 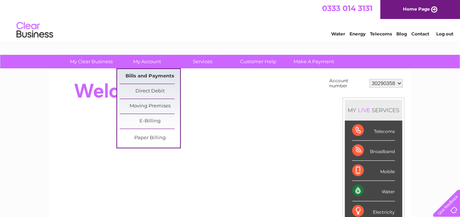 I want to click on a: Energy, so click(x=357, y=34).